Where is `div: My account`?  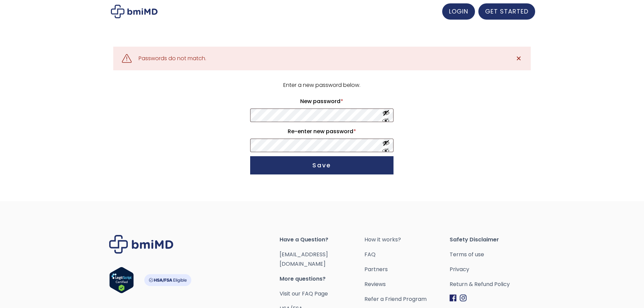 div: My account is located at coordinates (134, 12).